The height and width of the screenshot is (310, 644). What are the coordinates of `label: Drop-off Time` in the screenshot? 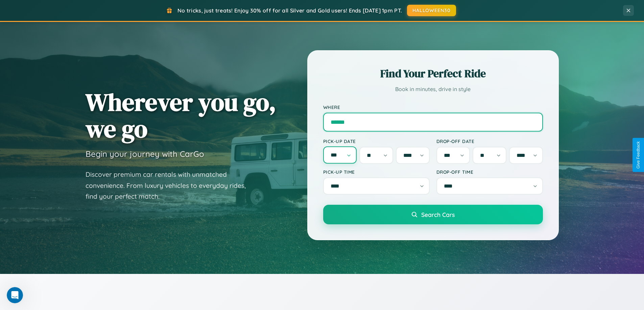 It's located at (489, 172).